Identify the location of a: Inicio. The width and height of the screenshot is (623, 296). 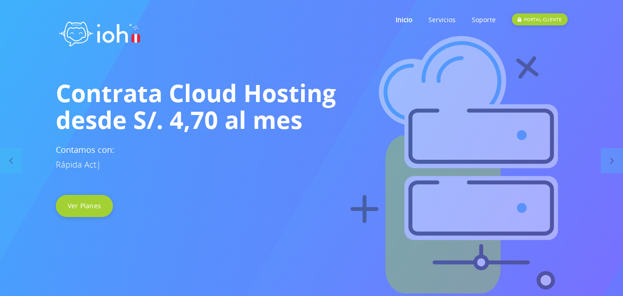
(404, 19).